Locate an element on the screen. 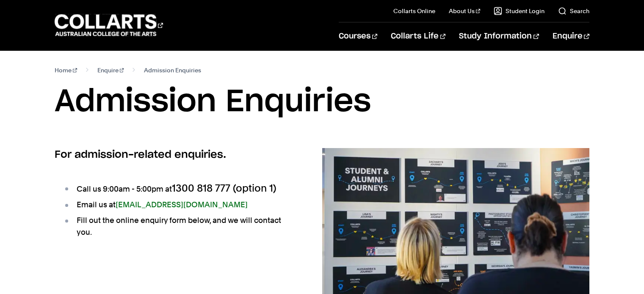 The height and width of the screenshot is (294, 644). li: Email us at is located at coordinates (179, 205).